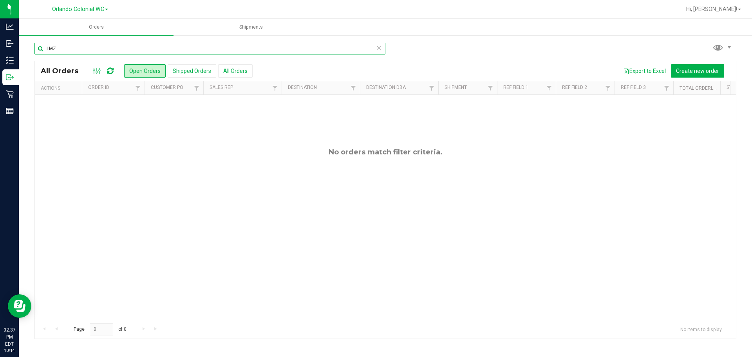 The height and width of the screenshot is (357, 752). Describe the element at coordinates (251, 27) in the screenshot. I see `span: Shipments` at that location.